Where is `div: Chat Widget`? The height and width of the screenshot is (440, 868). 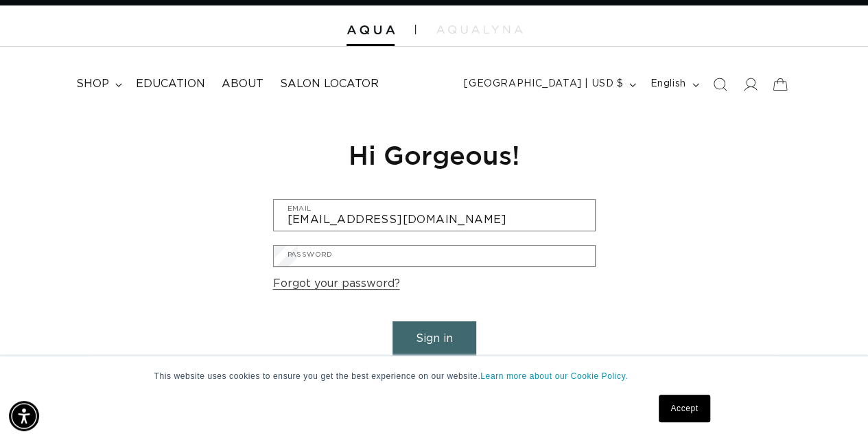 div: Chat Widget is located at coordinates (777, 365).